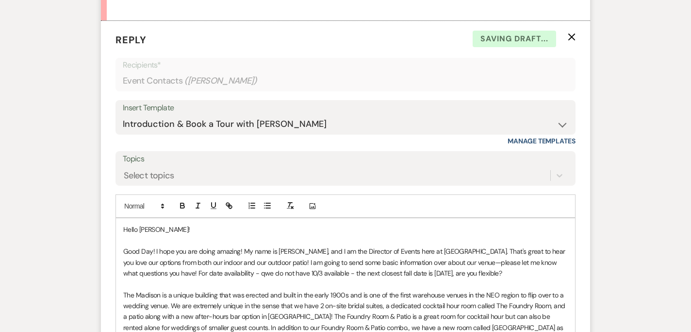  What do you see at coordinates (515, 39) in the screenshot?
I see `span: Saving draft...` at bounding box center [515, 39].